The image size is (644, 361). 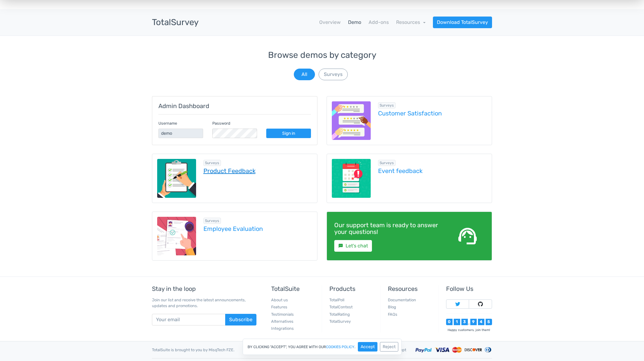 I want to click on a: FAQs, so click(x=393, y=314).